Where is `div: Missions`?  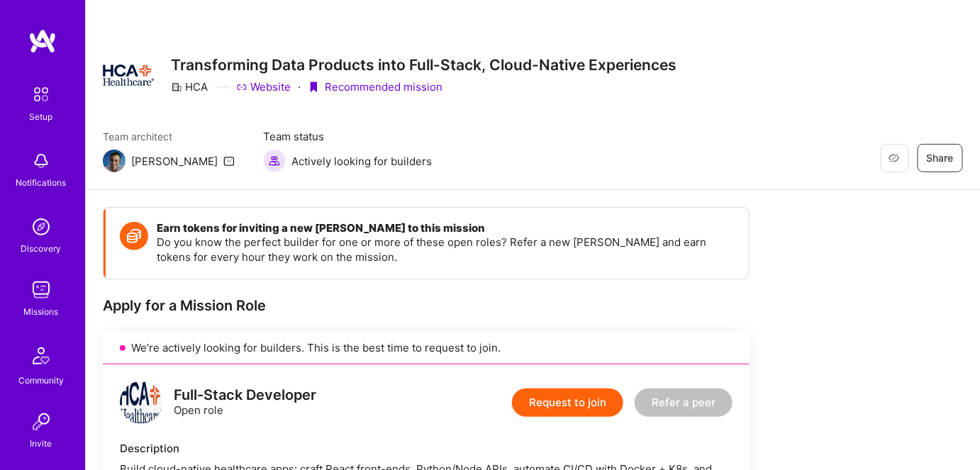
div: Missions is located at coordinates (41, 311).